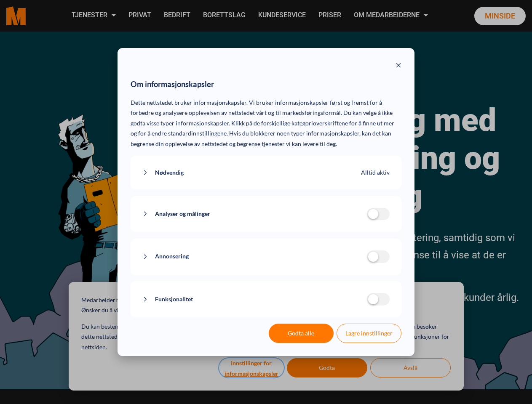 The width and height of the screenshot is (532, 404). I want to click on button: Godta alle, so click(301, 334).